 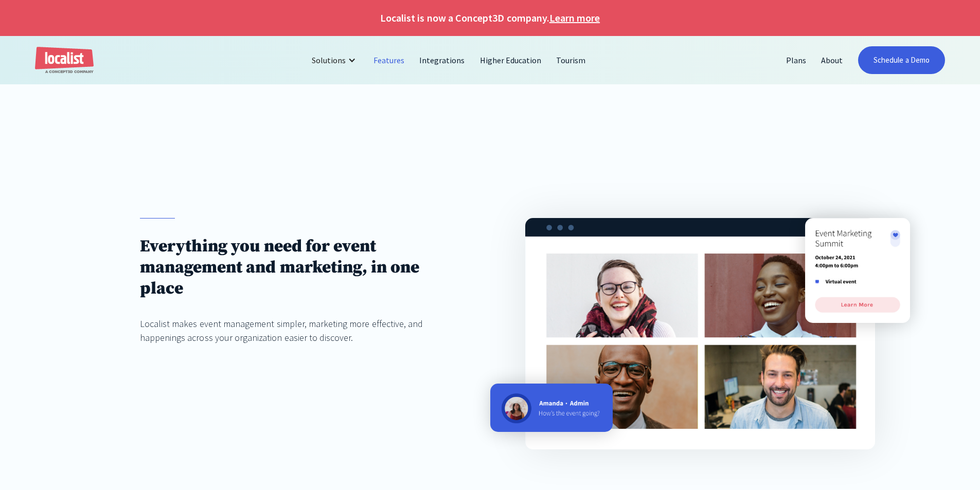 What do you see at coordinates (442, 60) in the screenshot?
I see `a: Integrations` at bounding box center [442, 60].